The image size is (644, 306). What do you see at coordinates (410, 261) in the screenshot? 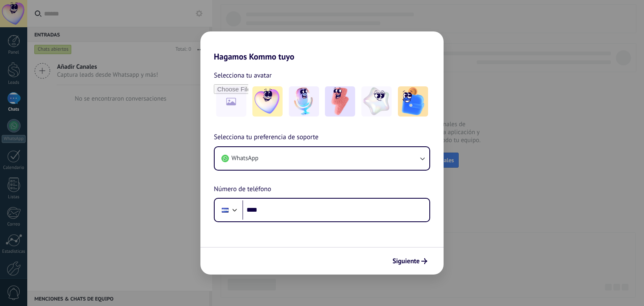
I see `button: Siguiente` at bounding box center [410, 261].